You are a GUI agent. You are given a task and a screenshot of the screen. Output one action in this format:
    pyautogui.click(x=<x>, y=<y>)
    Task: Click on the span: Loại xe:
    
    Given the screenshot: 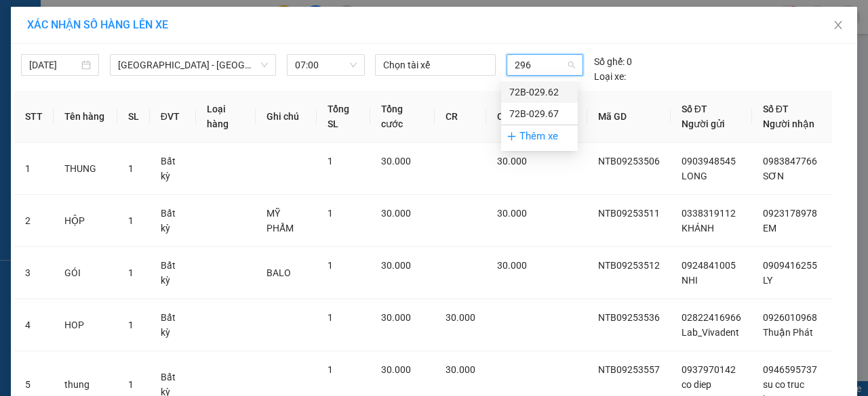 What is the action you would take?
    pyautogui.click(x=610, y=77)
    